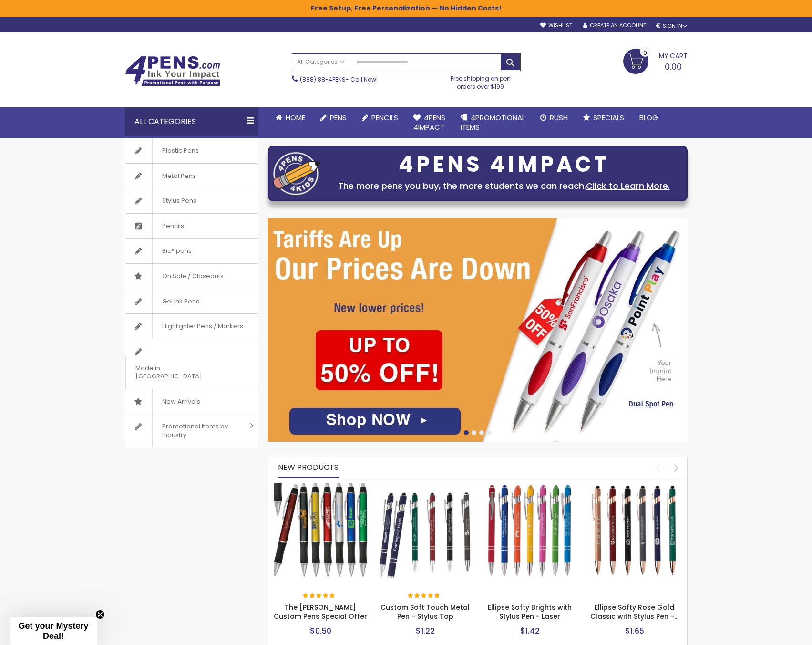 This screenshot has height=645, width=812. What do you see at coordinates (554, 118) in the screenshot?
I see `a: Rush` at bounding box center [554, 118].